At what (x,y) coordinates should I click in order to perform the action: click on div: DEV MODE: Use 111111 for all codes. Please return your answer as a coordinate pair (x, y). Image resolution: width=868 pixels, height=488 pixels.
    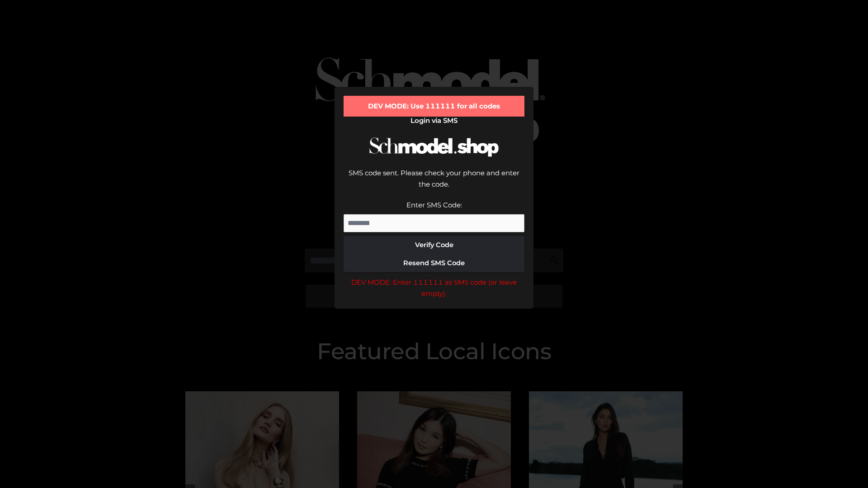
    Looking at the image, I should click on (434, 106).